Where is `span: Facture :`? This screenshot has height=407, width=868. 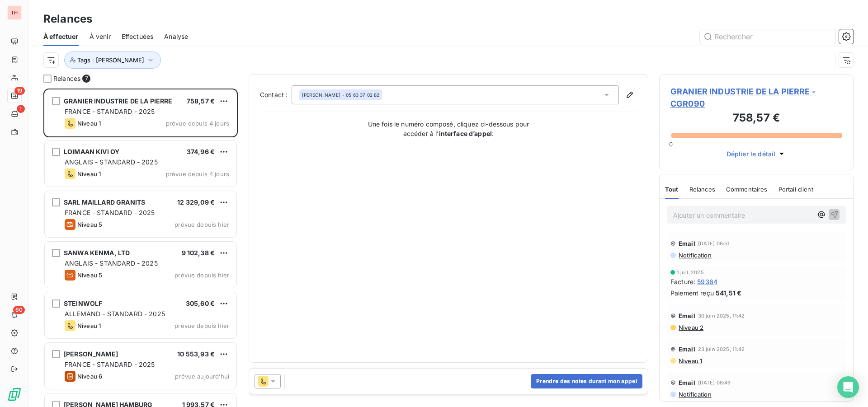
span: Facture : is located at coordinates (683, 282).